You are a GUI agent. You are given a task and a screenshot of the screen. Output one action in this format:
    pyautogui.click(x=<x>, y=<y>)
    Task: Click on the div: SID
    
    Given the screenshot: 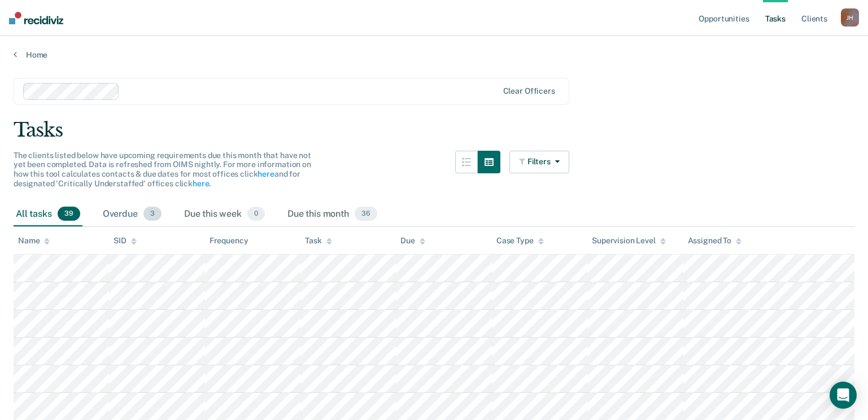 What is the action you would take?
    pyautogui.click(x=125, y=240)
    